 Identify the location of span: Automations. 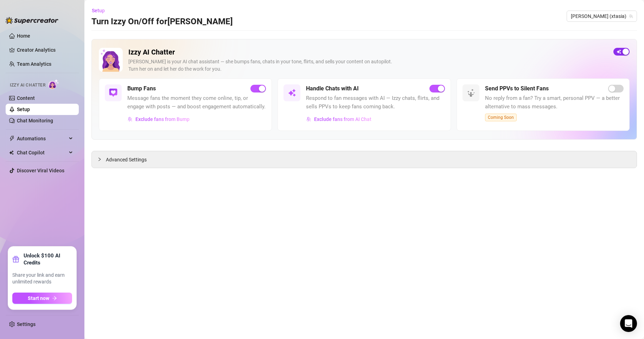
(42, 139).